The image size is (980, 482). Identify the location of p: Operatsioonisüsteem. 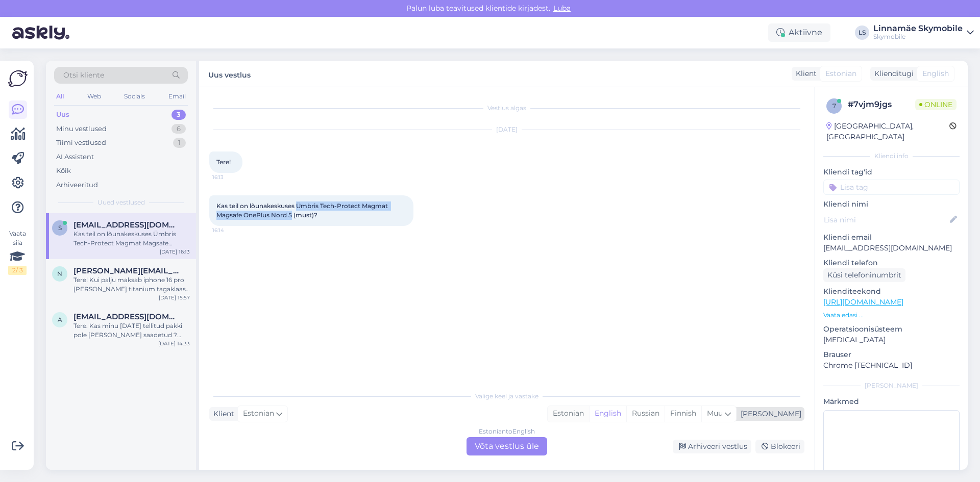
(891, 329).